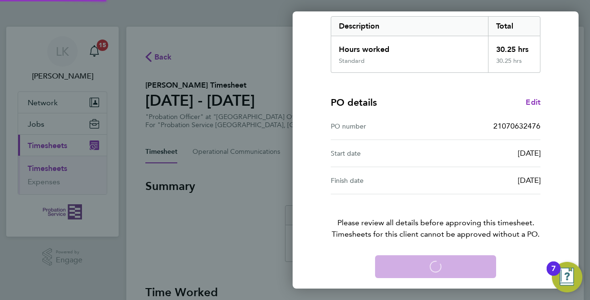  Describe the element at coordinates (409, 26) in the screenshot. I see `div: Description` at that location.